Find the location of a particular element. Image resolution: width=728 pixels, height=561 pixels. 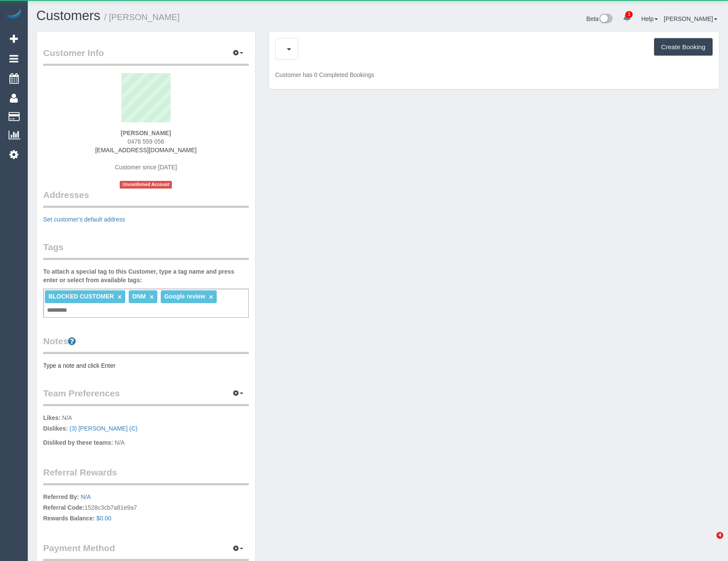

legend: Referral Rewards is located at coordinates (146, 476).